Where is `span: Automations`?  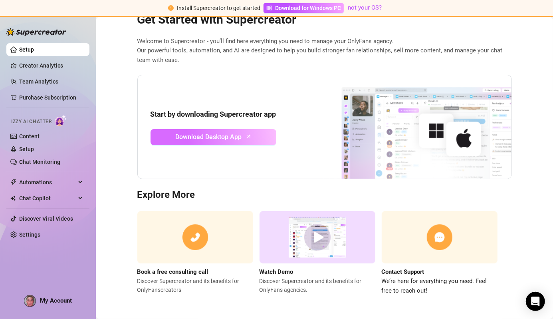 span: Automations is located at coordinates (48, 182).